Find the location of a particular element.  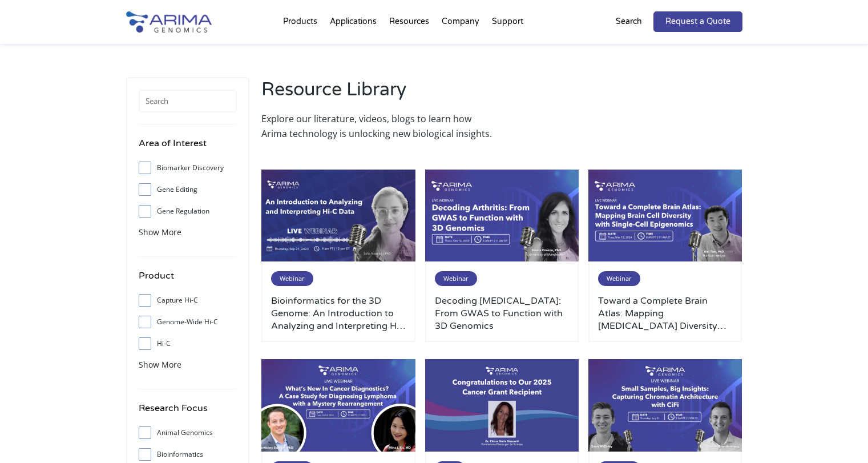

img: March-2024-Webinar-500x300.jpg is located at coordinates (665, 216).